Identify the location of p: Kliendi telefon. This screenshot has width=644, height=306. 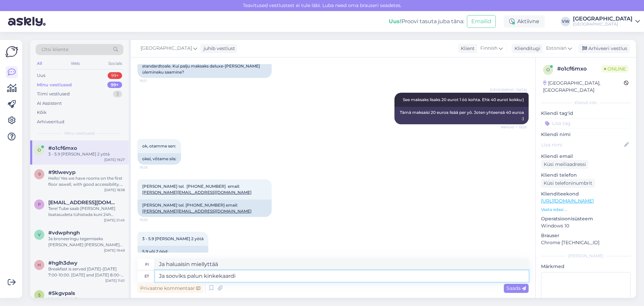
(586, 175).